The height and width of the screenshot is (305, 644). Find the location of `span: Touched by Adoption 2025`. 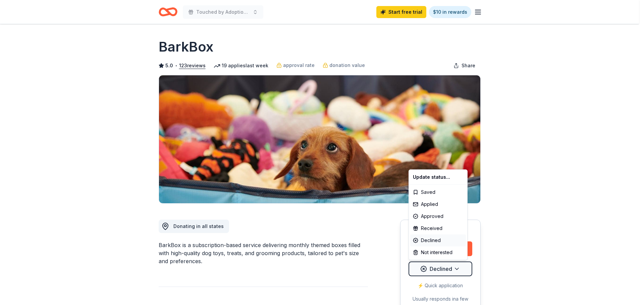

span: Touched by Adoption 2025 is located at coordinates (223, 12).